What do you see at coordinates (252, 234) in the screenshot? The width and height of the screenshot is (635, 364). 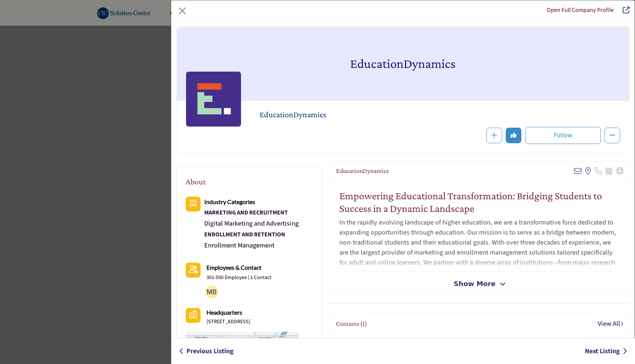 I see `a: ENROLLMENT AND RETENTION` at bounding box center [252, 234].